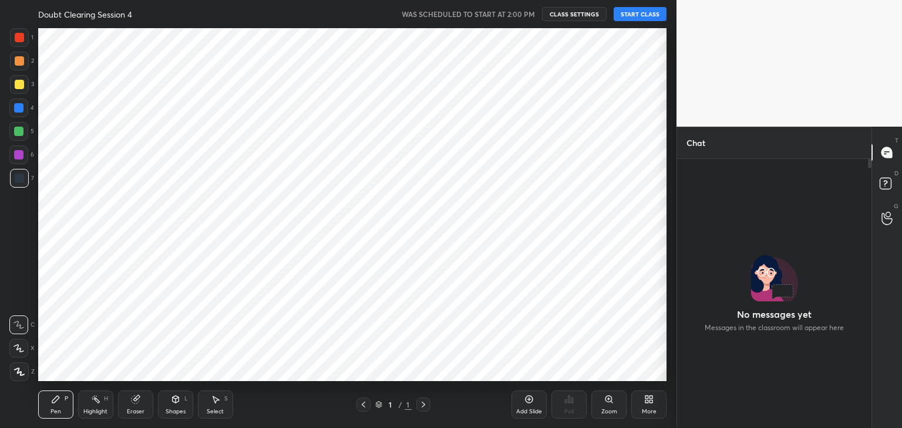 This screenshot has height=428, width=902. I want to click on p: Chat, so click(696, 143).